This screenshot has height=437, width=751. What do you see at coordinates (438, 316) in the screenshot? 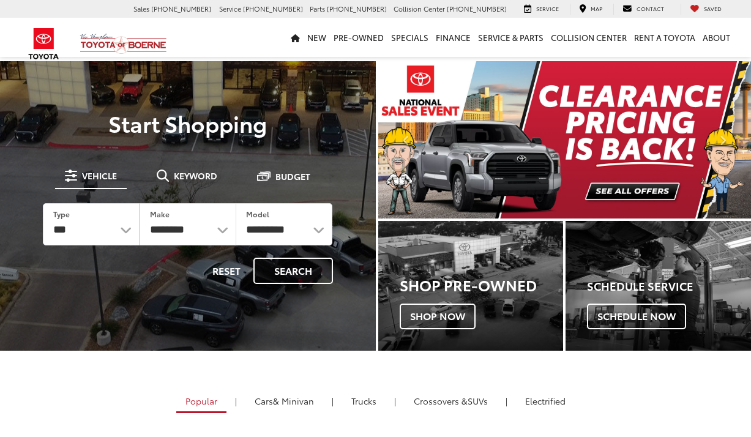
I see `span: Shop Now` at bounding box center [438, 316].